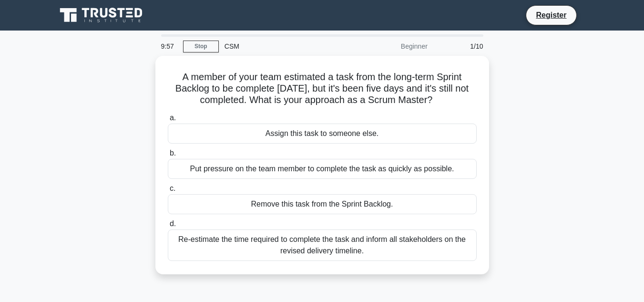 This screenshot has width=644, height=302. What do you see at coordinates (551, 15) in the screenshot?
I see `a: Register` at bounding box center [551, 15].